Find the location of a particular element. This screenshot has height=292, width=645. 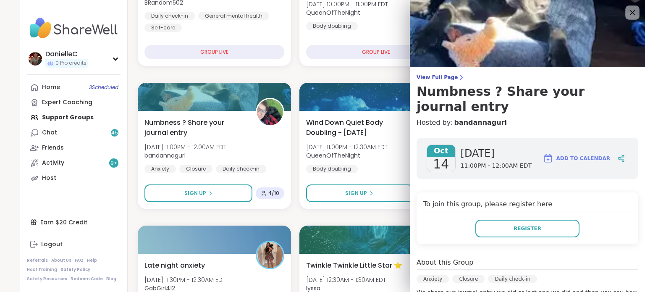

a: Host Training is located at coordinates (42, 270).